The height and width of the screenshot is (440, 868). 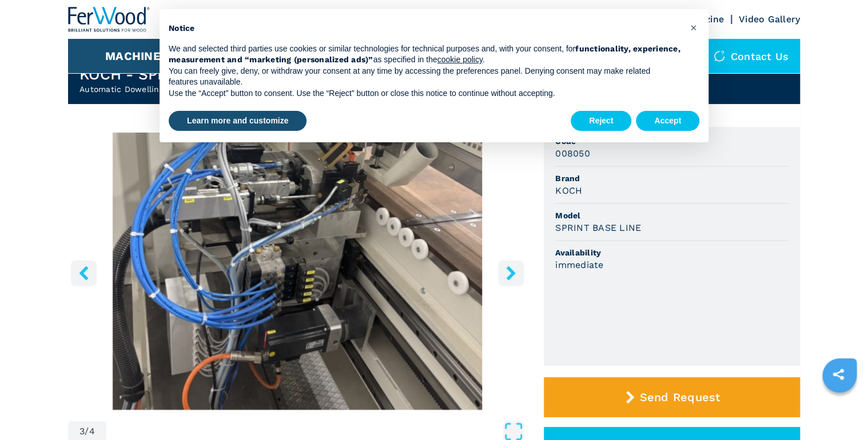 I want to click on button: Send Request, so click(x=672, y=397).